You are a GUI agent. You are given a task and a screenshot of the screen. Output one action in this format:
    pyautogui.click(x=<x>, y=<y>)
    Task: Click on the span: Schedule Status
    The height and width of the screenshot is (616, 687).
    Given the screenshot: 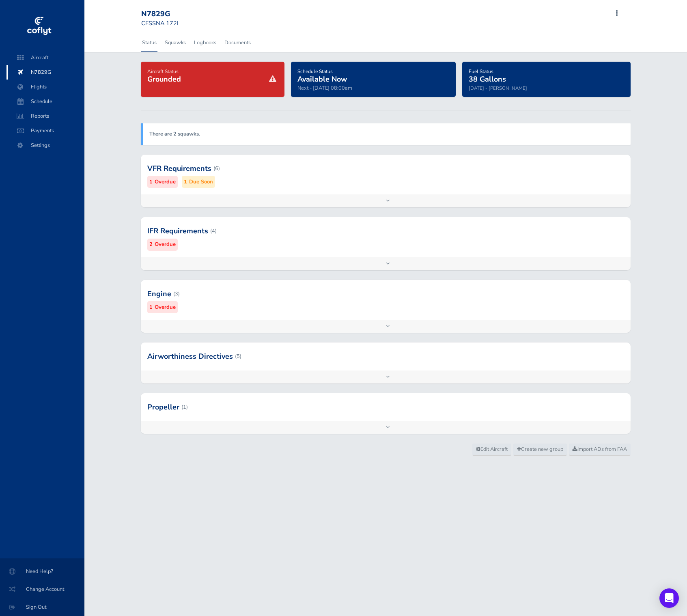 What is the action you would take?
    pyautogui.click(x=315, y=71)
    